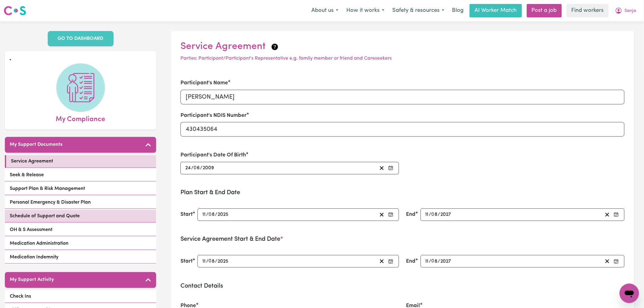 This screenshot has width=644, height=308. What do you see at coordinates (81, 161) in the screenshot?
I see `a: Service Agreement` at bounding box center [81, 161].